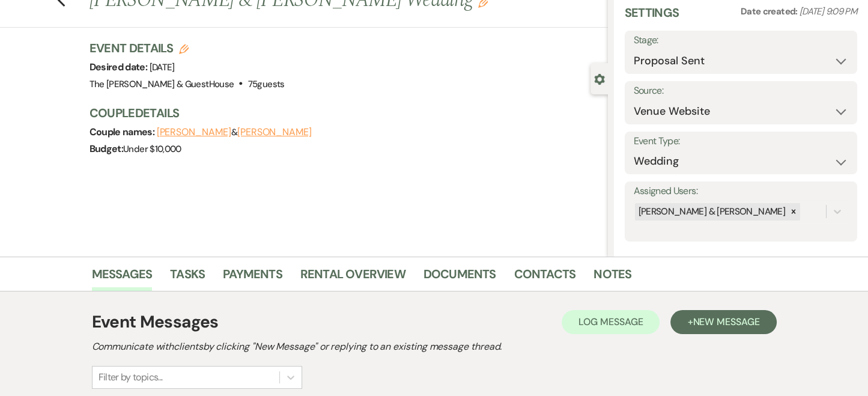  I want to click on button: Log Message, so click(610, 322).